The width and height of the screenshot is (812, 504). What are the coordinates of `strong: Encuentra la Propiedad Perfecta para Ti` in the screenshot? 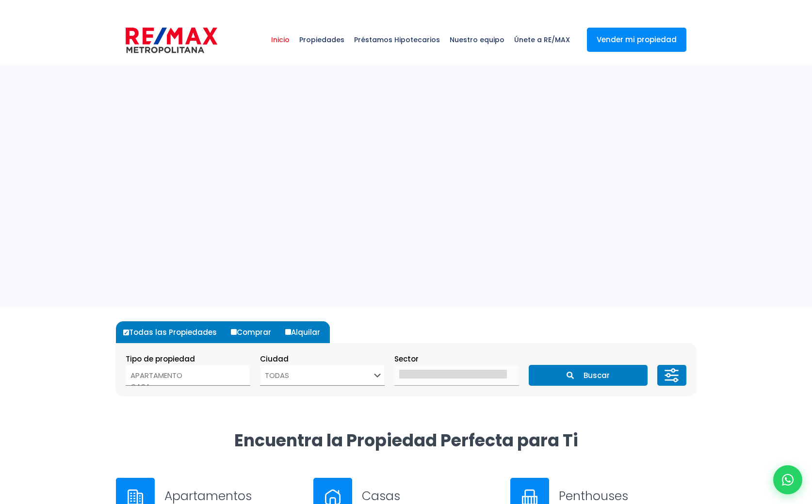 It's located at (406, 439).